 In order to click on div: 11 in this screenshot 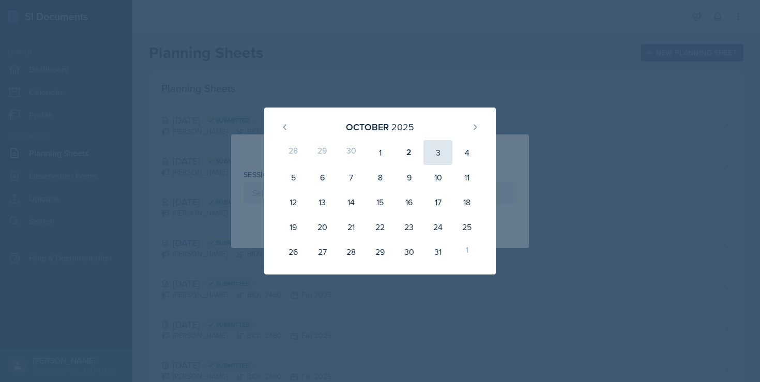, I will do `click(467, 177)`.